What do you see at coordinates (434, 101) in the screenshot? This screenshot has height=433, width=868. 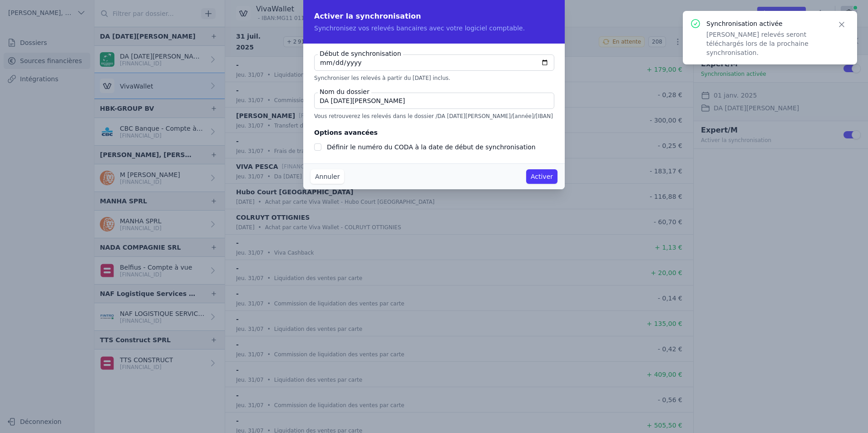 I see `input: NOM SOCIETE` at bounding box center [434, 101].